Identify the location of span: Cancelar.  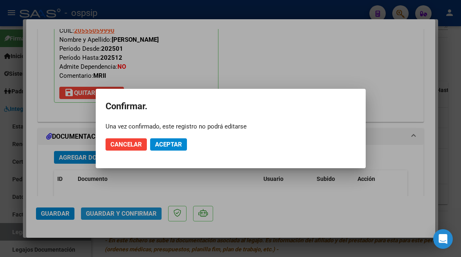
(126, 144).